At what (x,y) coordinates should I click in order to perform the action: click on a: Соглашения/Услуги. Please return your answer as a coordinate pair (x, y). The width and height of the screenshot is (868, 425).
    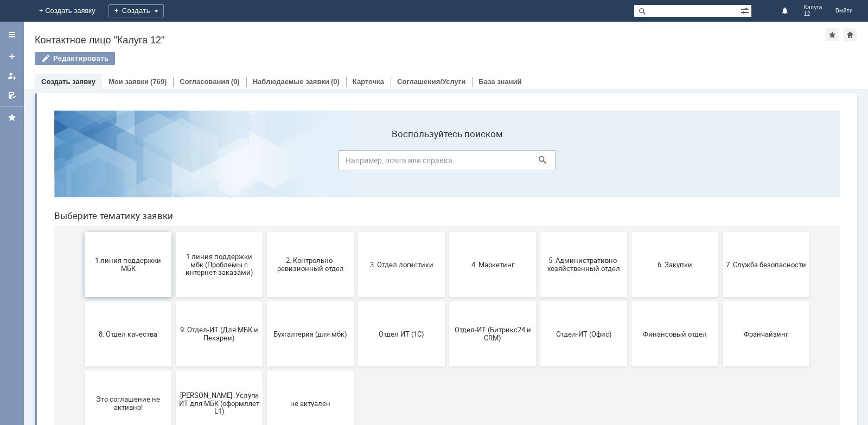
    Looking at the image, I should click on (431, 81).